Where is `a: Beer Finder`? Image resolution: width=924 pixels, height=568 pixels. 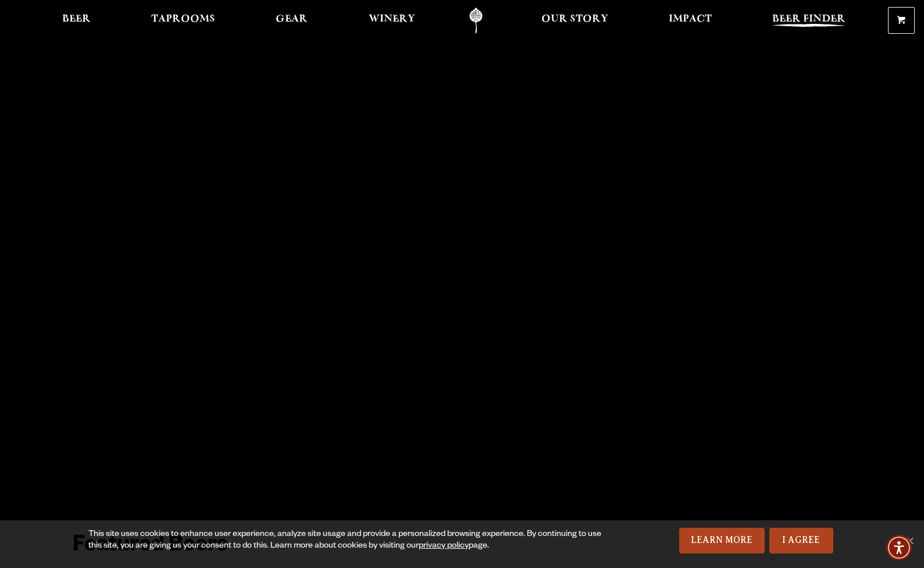 a: Beer Finder is located at coordinates (809, 20).